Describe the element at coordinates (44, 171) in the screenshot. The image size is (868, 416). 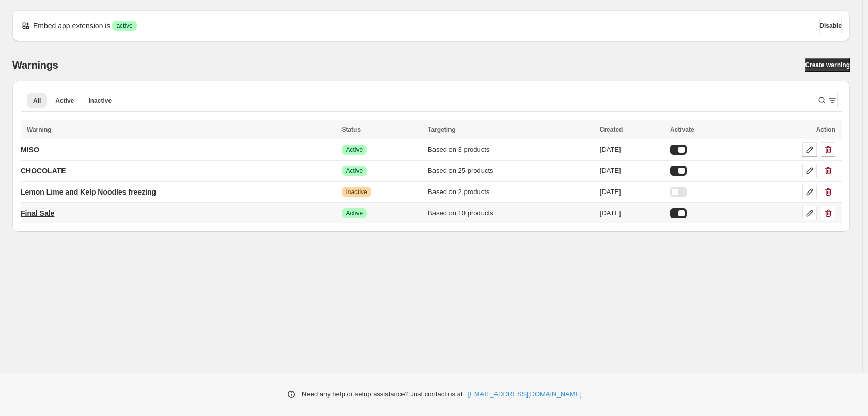
I see `a: CHOCOLATE` at that location.